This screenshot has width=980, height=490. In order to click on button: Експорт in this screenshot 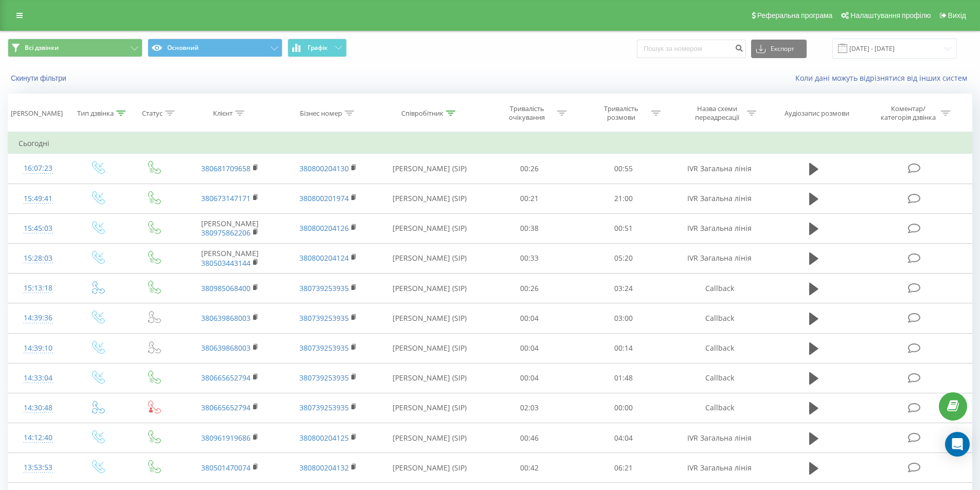, I will do `click(779, 49)`.